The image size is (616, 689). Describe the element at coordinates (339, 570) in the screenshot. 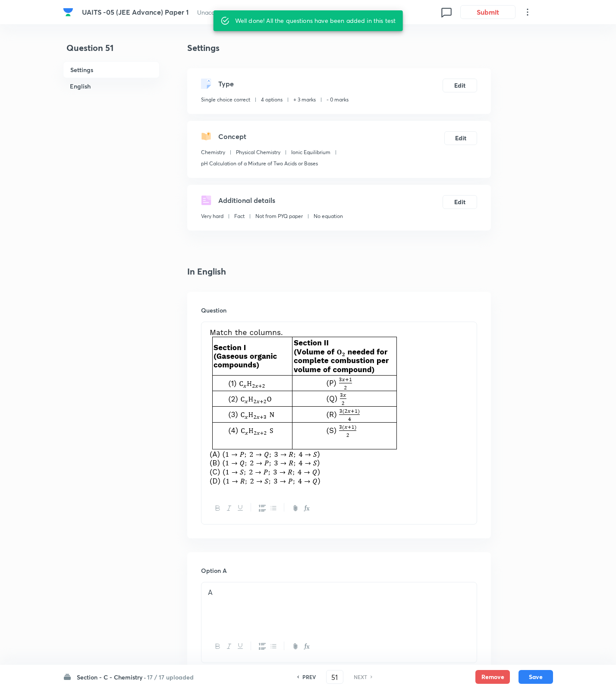

I see `h6: Option A` at that location.